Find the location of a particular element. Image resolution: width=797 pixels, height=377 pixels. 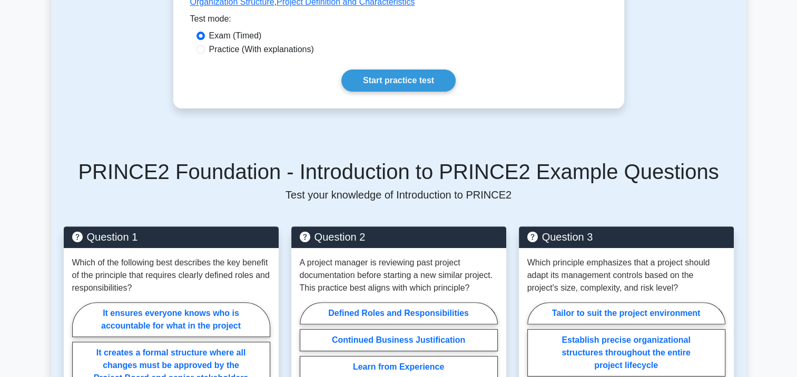

label: Continued Business Justification is located at coordinates (399, 340).